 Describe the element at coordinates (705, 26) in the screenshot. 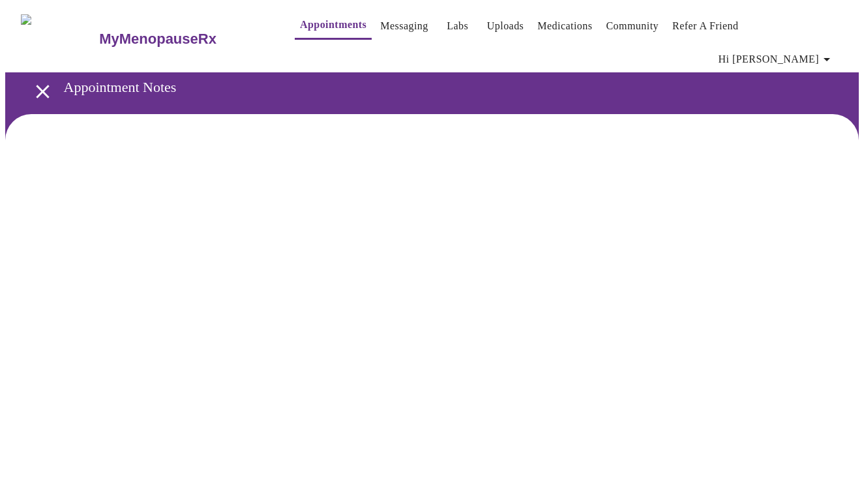

I see `a: Refer a Friend` at that location.